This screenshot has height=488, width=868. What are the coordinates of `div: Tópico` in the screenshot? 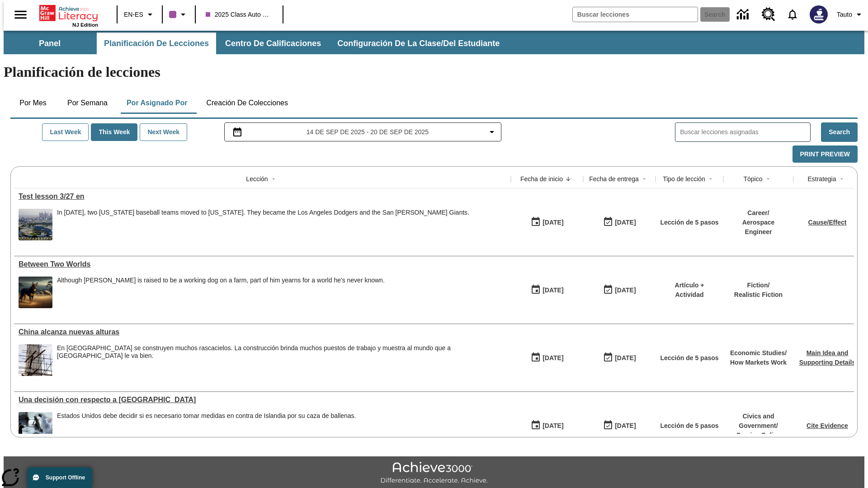 It's located at (753, 179).